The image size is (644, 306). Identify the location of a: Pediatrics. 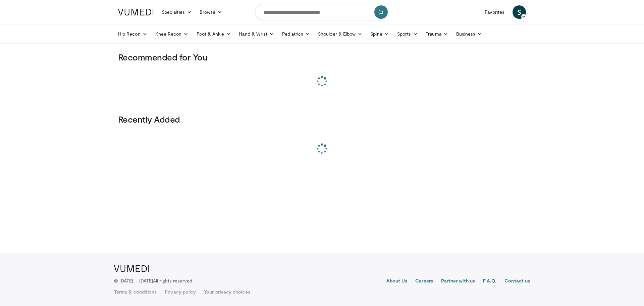
(296, 34).